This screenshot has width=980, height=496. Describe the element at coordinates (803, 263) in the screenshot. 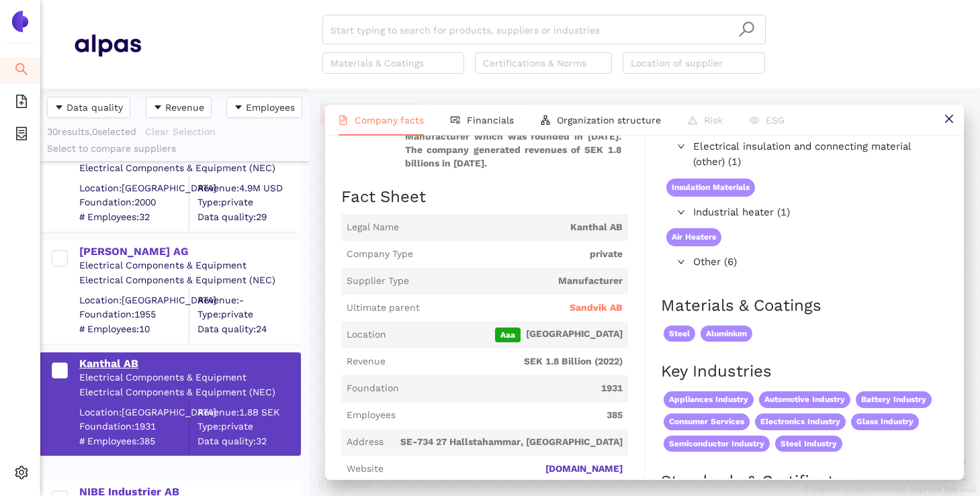

I see `div: Other (6)` at that location.